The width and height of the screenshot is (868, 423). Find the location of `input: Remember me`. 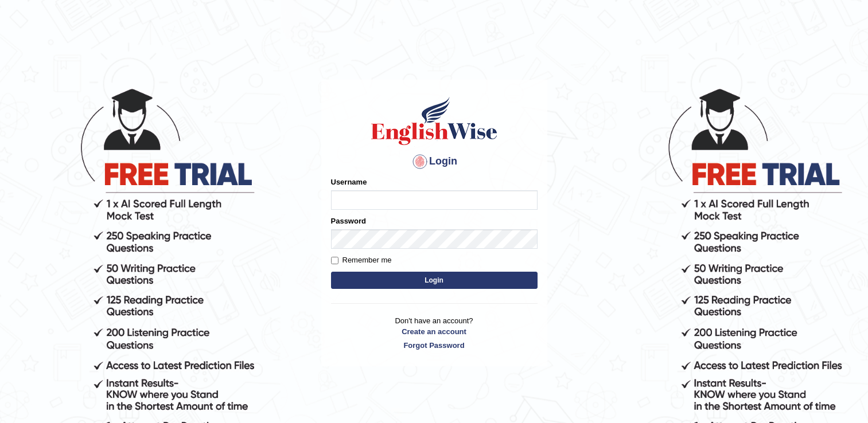

input: Remember me is located at coordinates (334, 260).